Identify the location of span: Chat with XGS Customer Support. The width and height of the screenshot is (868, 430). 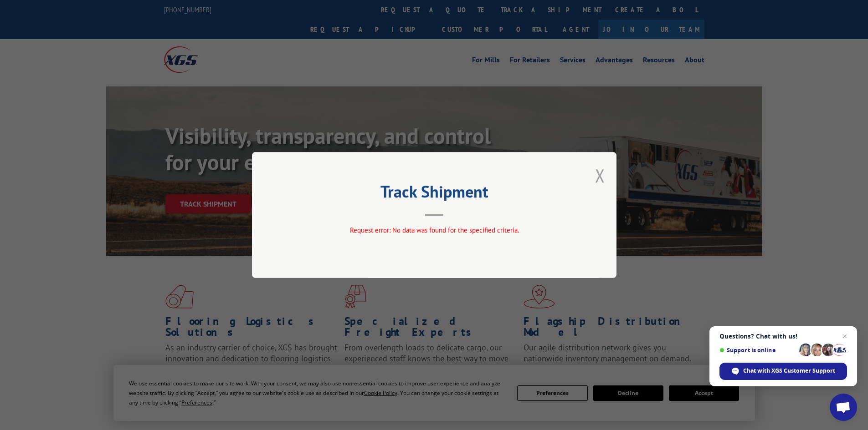
(789, 371).